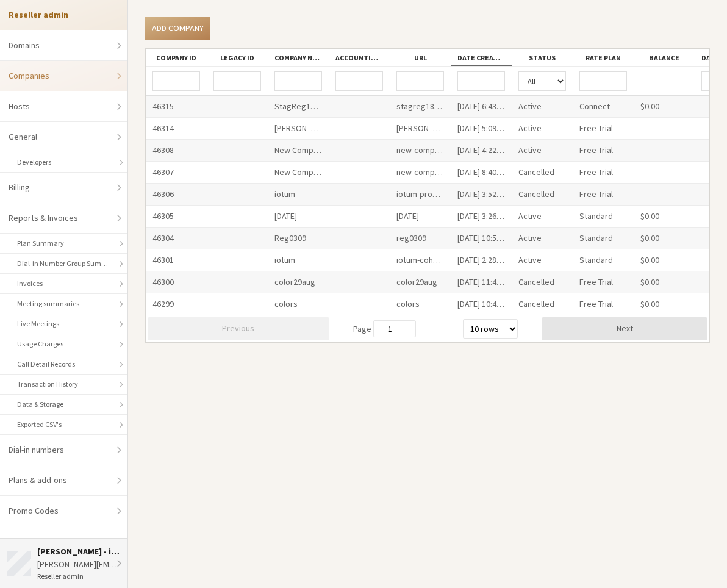  What do you see at coordinates (420, 172) in the screenshot?
I see `div: new-company-tertiary-83911` at bounding box center [420, 172].